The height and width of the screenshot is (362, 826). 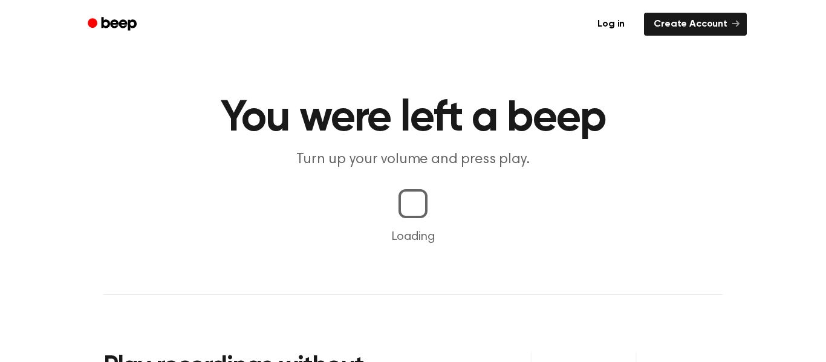 I want to click on h1: You were left a beep, so click(x=413, y=119).